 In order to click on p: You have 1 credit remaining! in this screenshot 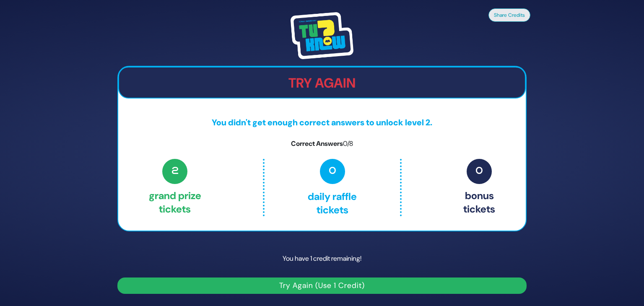, I will do `click(322, 259)`.